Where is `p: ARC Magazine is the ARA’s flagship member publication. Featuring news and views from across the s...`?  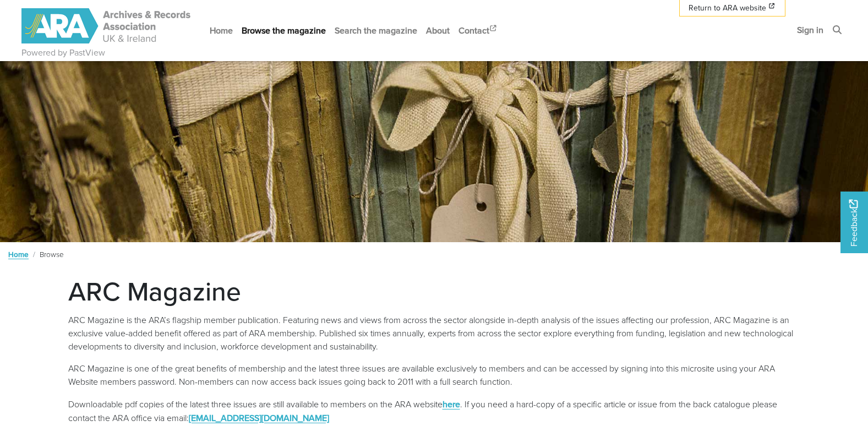 p: ARC Magazine is the ARA’s flagship member publication. Featuring news and views from across the s... is located at coordinates (435, 333).